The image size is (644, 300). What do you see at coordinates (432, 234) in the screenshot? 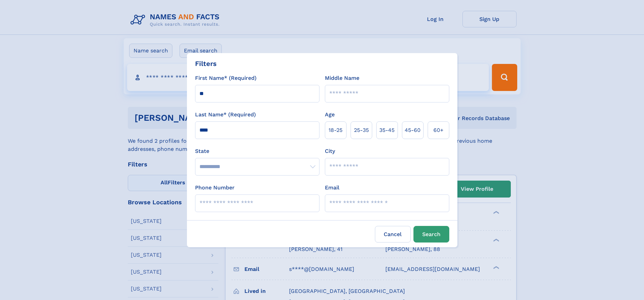
I see `button: Search` at bounding box center [432, 234].